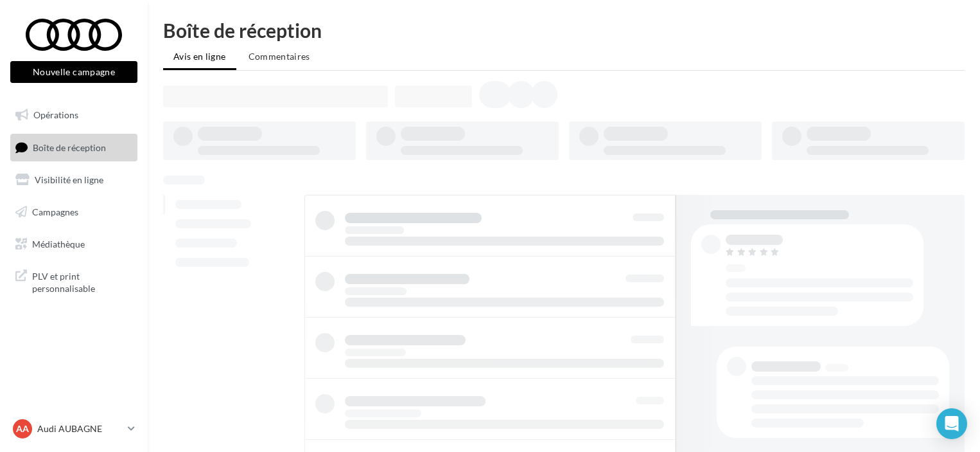 The image size is (980, 452). Describe the element at coordinates (22, 428) in the screenshot. I see `span: AA` at that location.